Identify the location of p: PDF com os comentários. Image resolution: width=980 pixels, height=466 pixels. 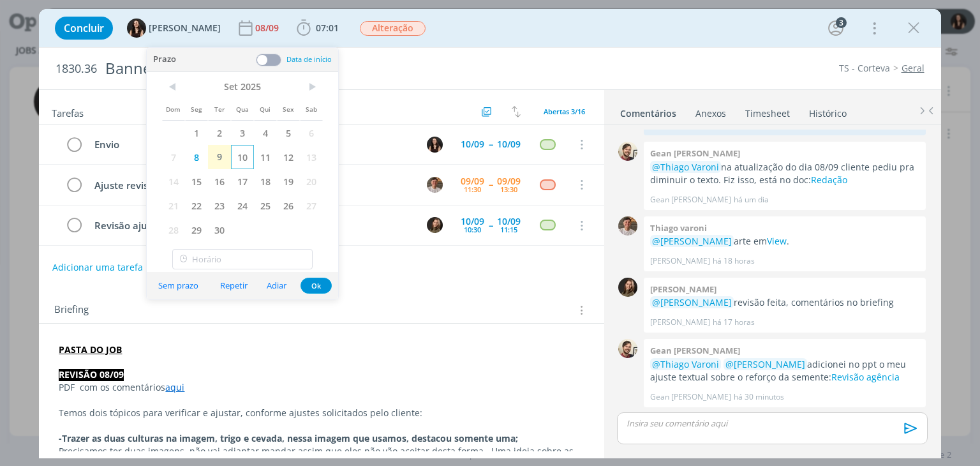
(321, 388).